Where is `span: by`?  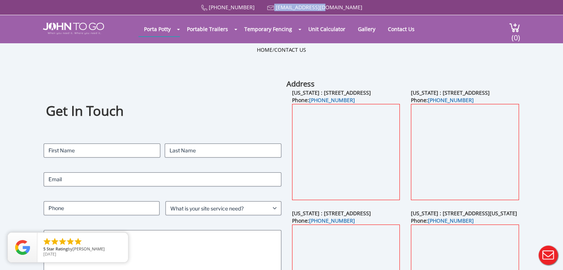
span: by is located at coordinates (83, 250).